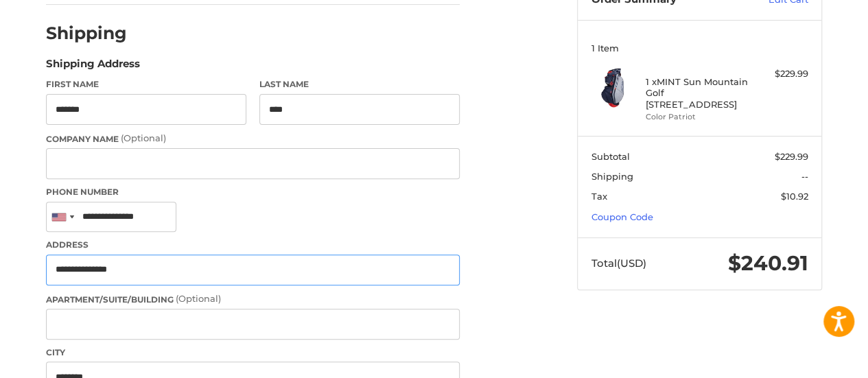 This screenshot has width=868, height=378. Describe the element at coordinates (360, 84) in the screenshot. I see `label: Last Name` at that location.